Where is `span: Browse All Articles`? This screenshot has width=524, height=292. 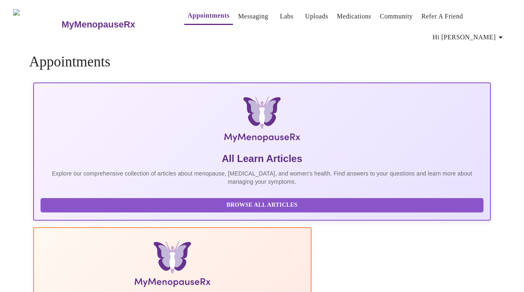 span: Browse All Articles is located at coordinates (262, 205).